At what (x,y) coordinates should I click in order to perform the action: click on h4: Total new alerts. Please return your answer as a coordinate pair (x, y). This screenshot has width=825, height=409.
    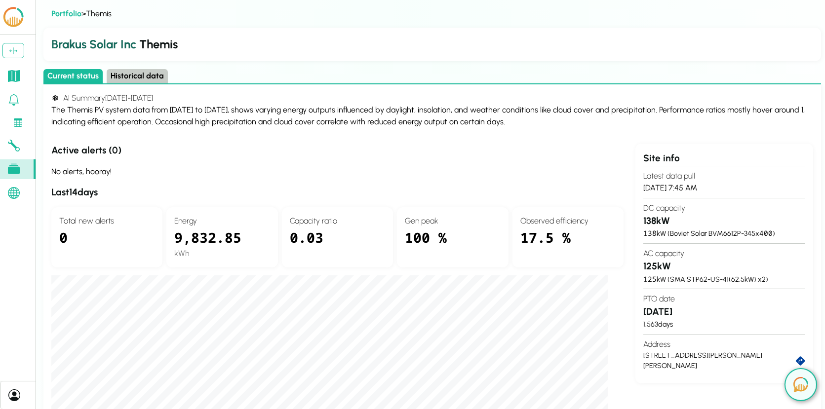
    Looking at the image, I should click on (107, 221).